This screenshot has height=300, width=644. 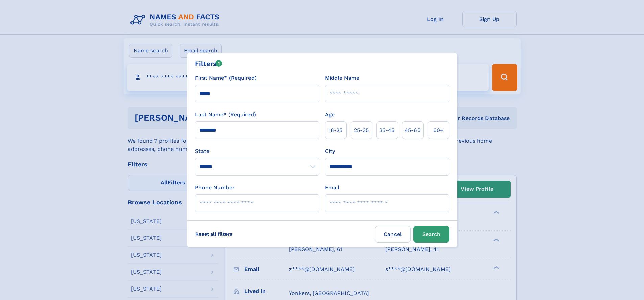 I want to click on label: State, so click(x=257, y=151).